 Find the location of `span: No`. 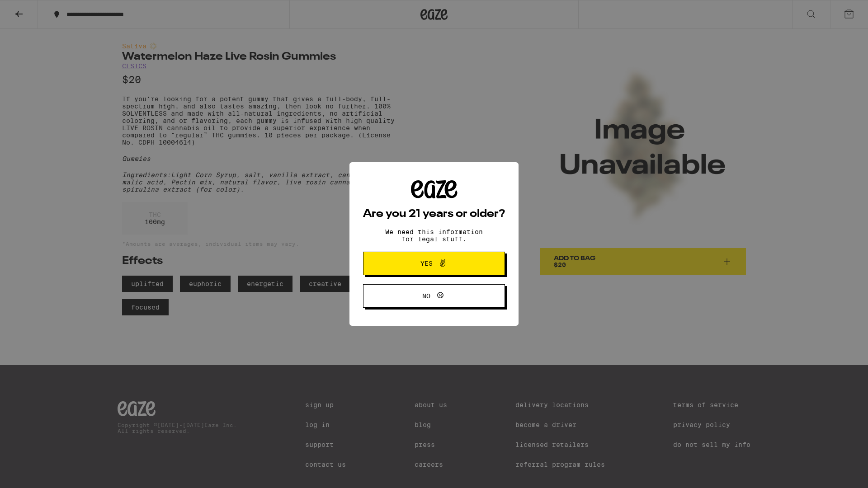

span: No is located at coordinates (426, 296).